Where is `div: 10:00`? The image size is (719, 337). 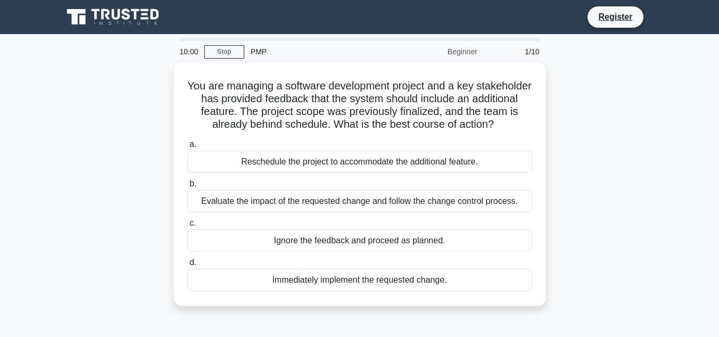
div: 10:00 is located at coordinates (189, 52).